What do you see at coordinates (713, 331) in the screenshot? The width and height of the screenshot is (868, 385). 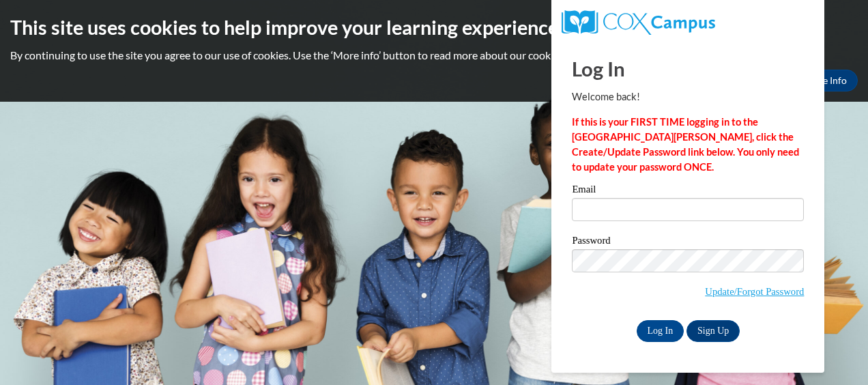 I see `a: Sign Up` at bounding box center [713, 331].